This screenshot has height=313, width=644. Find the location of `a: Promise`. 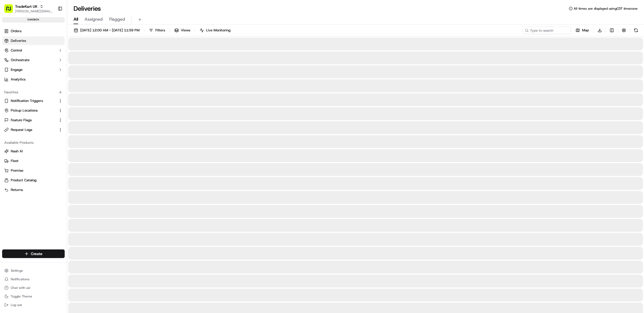

a: Promise is located at coordinates (33, 171).